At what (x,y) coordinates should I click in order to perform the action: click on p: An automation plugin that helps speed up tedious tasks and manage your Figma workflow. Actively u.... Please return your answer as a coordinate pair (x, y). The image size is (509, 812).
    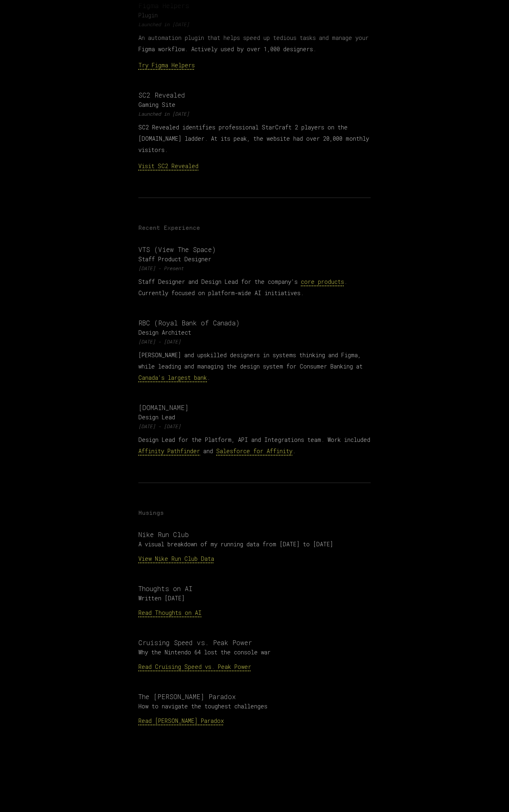
    Looking at the image, I should click on (254, 43).